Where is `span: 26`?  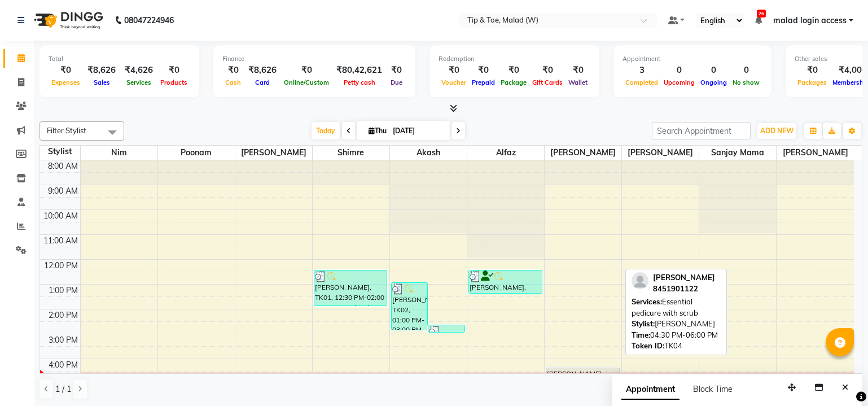 span: 26 is located at coordinates (761, 13).